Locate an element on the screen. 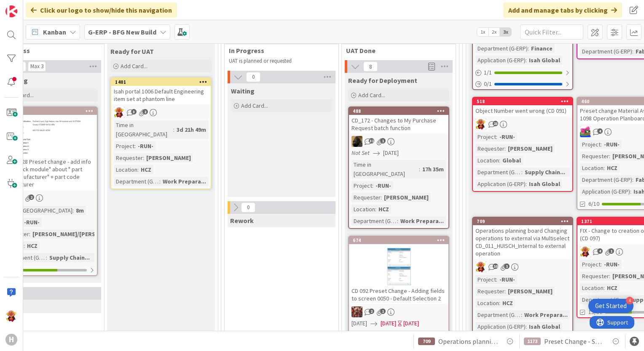  input: Quick Filter... is located at coordinates (552, 32).